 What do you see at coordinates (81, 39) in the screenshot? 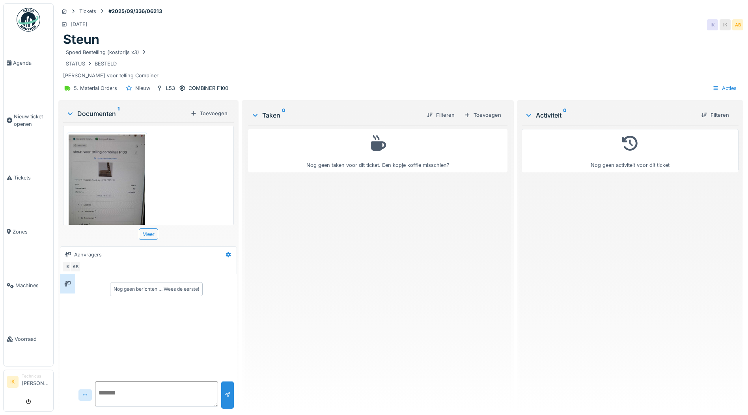
I see `h1: Steun` at bounding box center [81, 39].